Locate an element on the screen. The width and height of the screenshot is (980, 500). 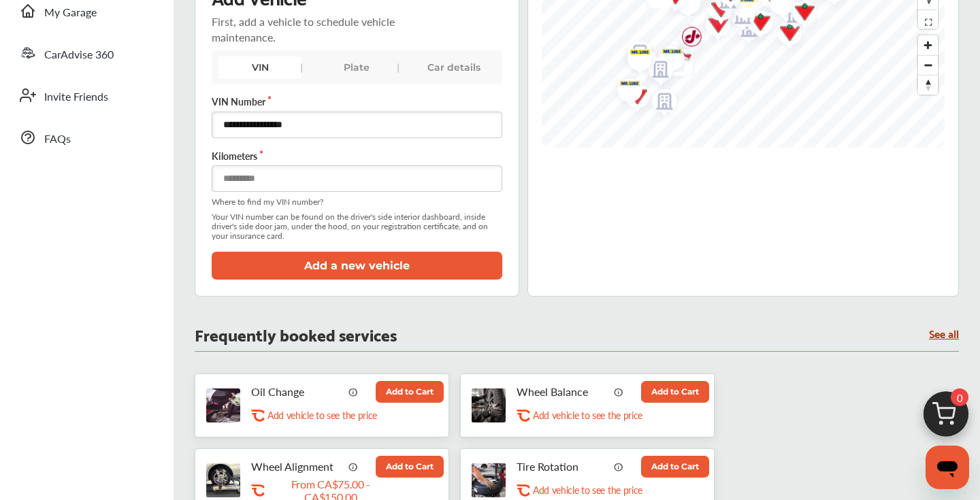
span: Your VIN number can be found on the driver's side interior dashboard, inside driver's side door j... is located at coordinates (356, 227).